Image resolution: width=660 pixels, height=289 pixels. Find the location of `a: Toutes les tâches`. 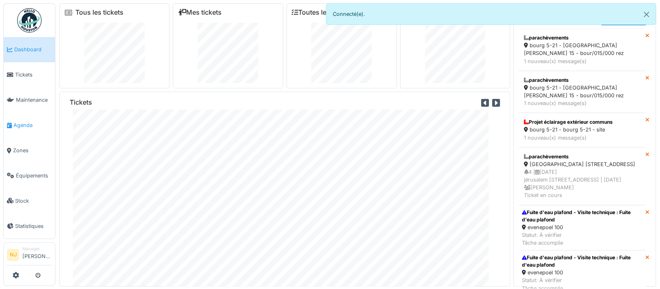

a: Toutes les tâches is located at coordinates (322, 12).